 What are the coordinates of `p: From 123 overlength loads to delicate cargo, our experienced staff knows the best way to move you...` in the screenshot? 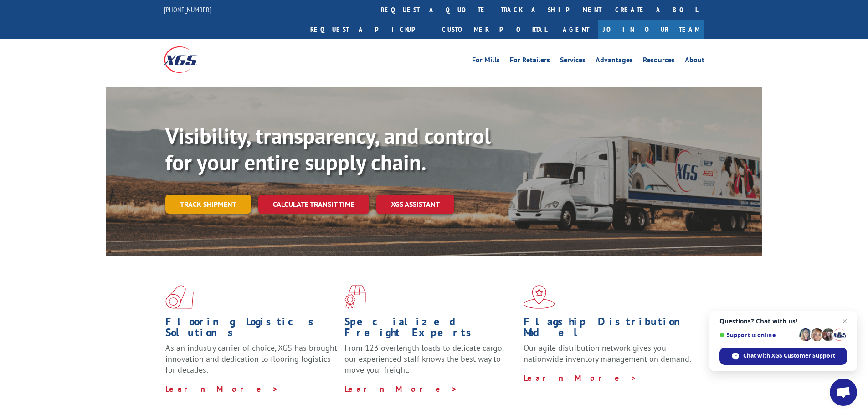 It's located at (430, 363).